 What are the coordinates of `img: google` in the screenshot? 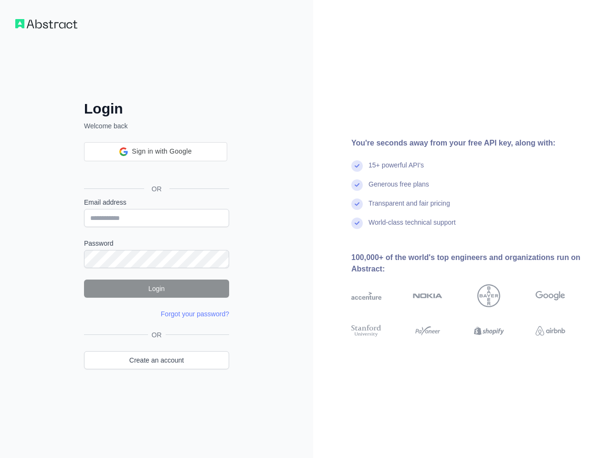 It's located at (551, 296).